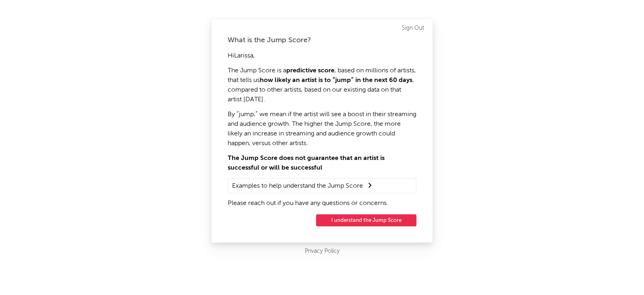 The image size is (644, 295). I want to click on div: What is the Jump Score?, so click(322, 40).